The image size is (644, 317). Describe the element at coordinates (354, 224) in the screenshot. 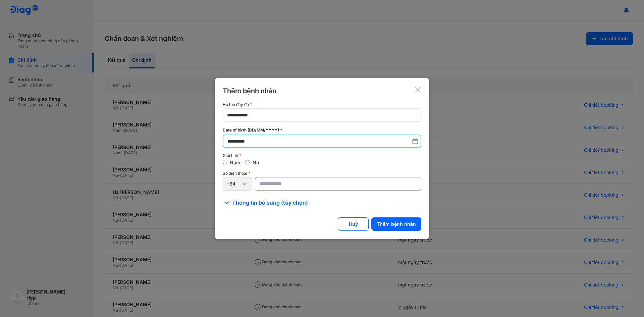

I see `button: Huỷ` at that location.